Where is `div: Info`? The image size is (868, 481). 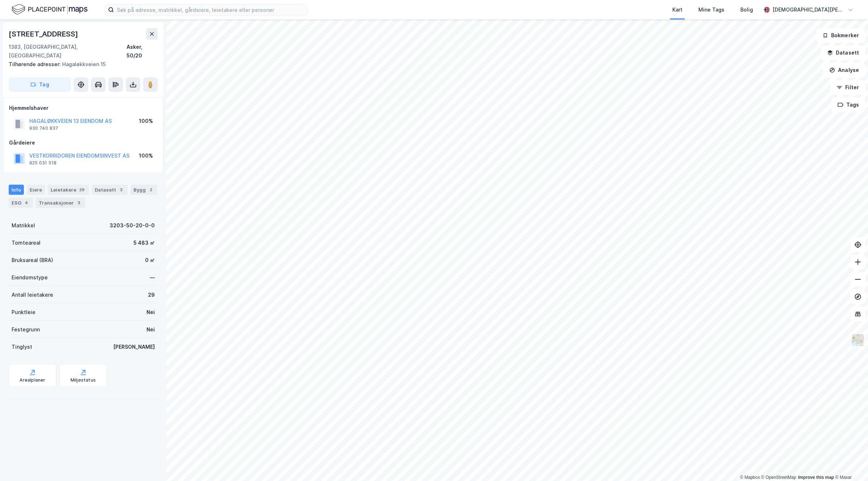
div: Info is located at coordinates (16, 190).